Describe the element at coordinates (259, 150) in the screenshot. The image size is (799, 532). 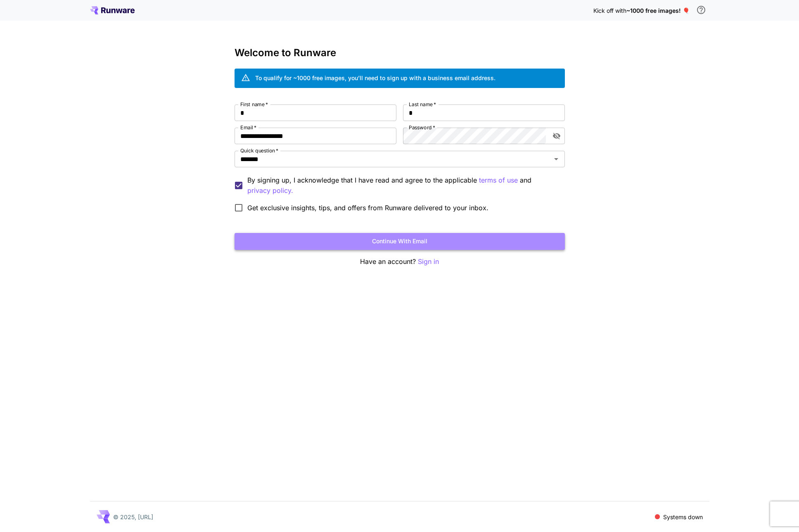
I see `label: Quick question` at that location.